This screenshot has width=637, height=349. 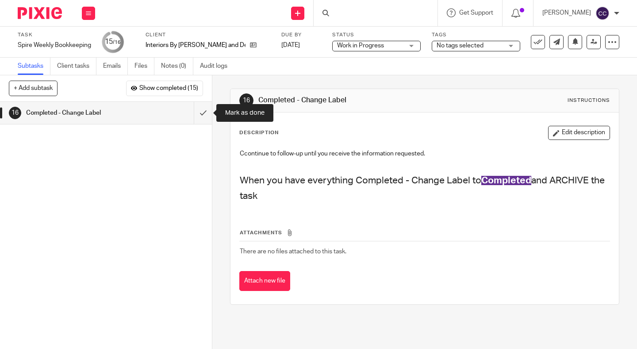 I want to click on img: Pixie, so click(x=40, y=13).